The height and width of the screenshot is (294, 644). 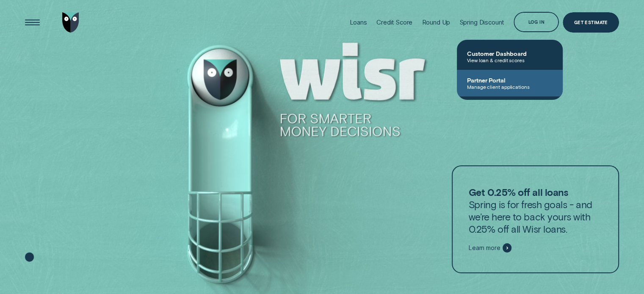 What do you see at coordinates (510, 60) in the screenshot?
I see `span: View loan & credit scores` at bounding box center [510, 60].